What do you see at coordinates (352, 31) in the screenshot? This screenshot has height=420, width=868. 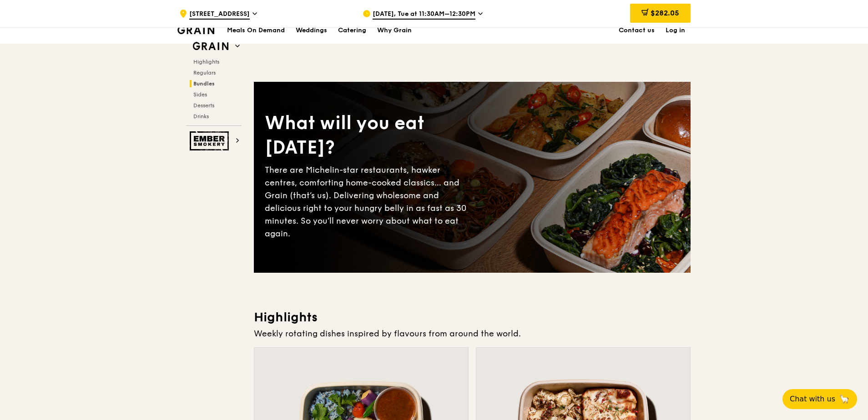 I see `div: Catering` at bounding box center [352, 31].